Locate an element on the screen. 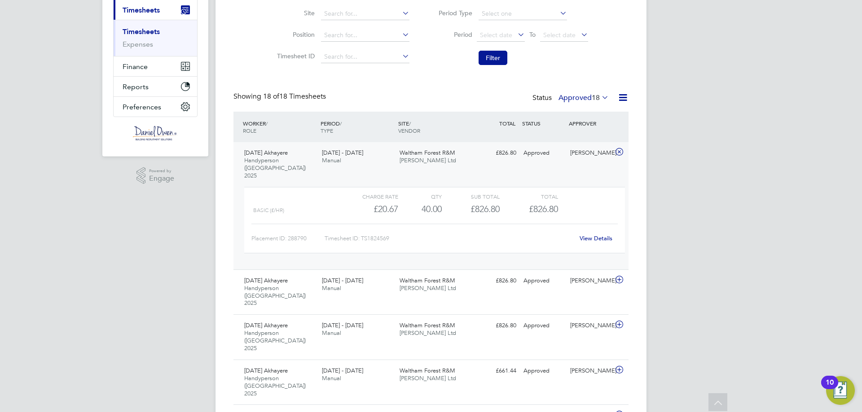 This screenshot has width=862, height=412. span: 18 of is located at coordinates (271, 96).